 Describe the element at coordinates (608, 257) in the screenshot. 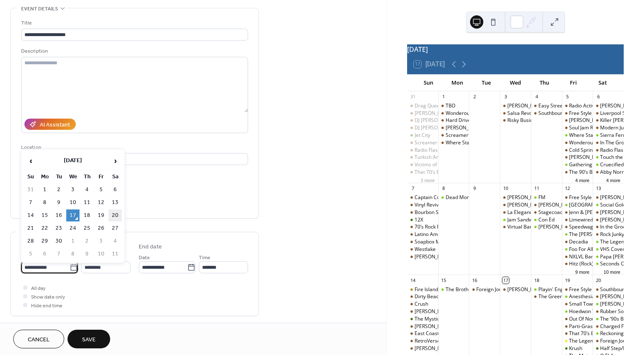

I see `div: Papa Roach & Rise Against: Rise of the Roach Tour` at that location.